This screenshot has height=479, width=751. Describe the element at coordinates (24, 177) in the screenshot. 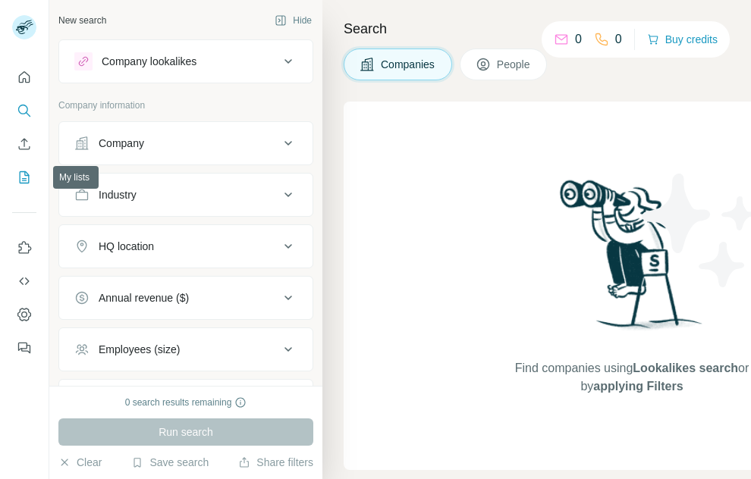

I see `button: My lists` at that location.